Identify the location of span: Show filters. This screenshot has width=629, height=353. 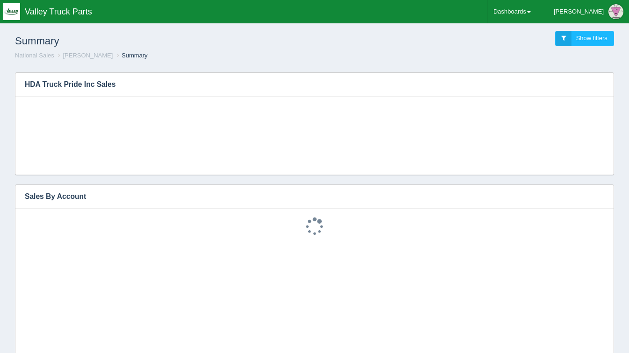
(591, 38).